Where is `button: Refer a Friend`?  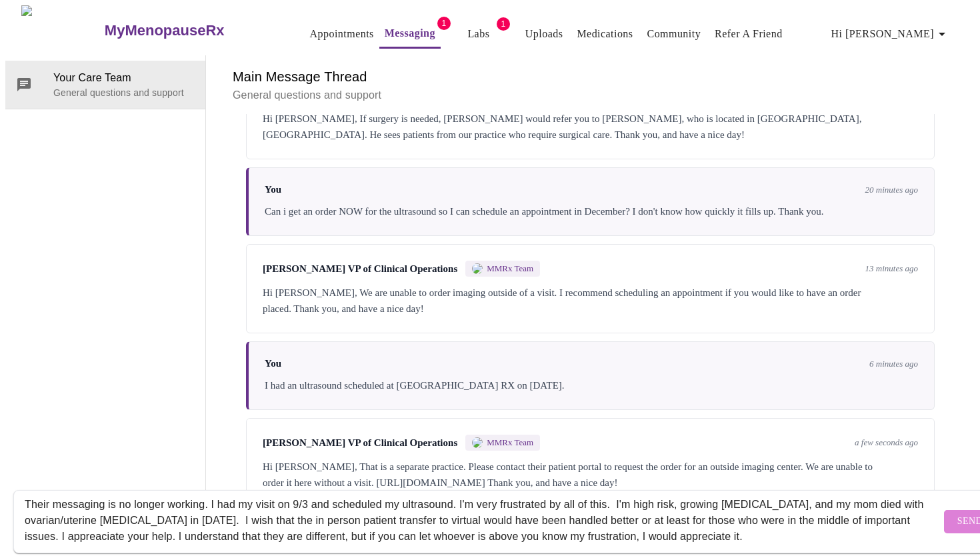 button: Refer a Friend is located at coordinates (749, 34).